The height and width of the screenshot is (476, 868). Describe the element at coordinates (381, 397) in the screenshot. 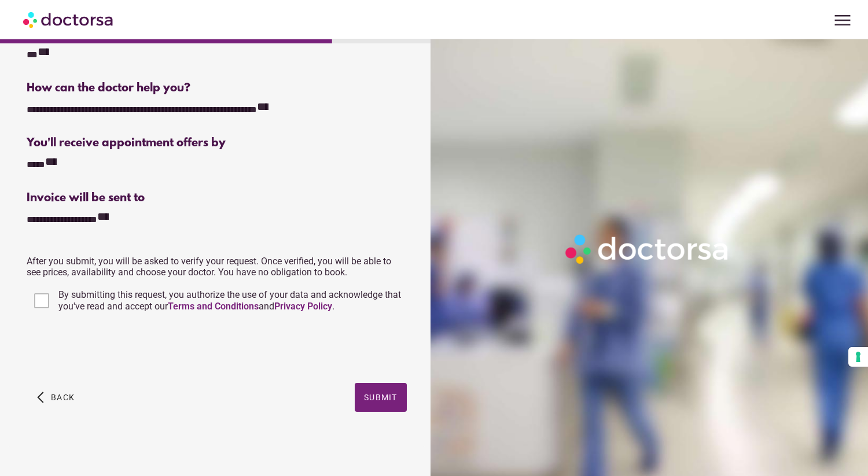

I see `span: Submit` at that location.